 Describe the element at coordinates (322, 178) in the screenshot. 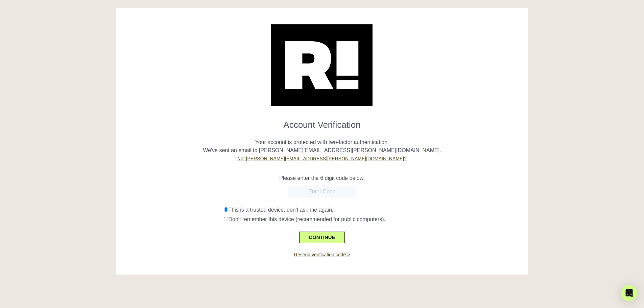

I see `p: Please enter the 6 digit code below.` at that location.